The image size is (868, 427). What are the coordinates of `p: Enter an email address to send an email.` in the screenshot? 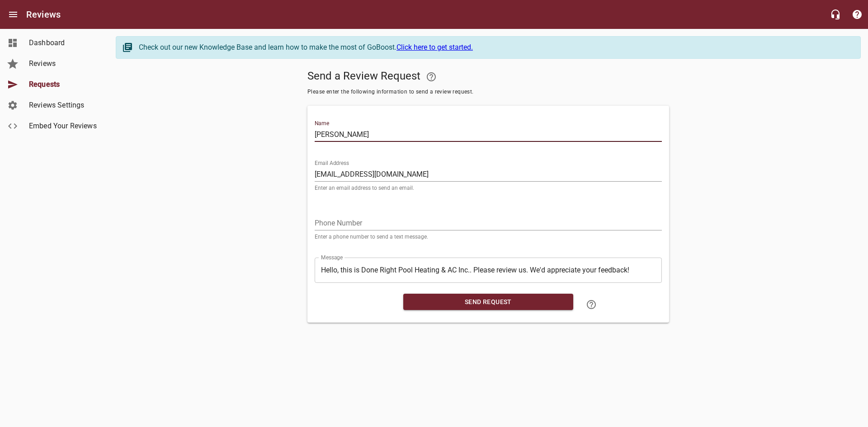 It's located at (488, 188).